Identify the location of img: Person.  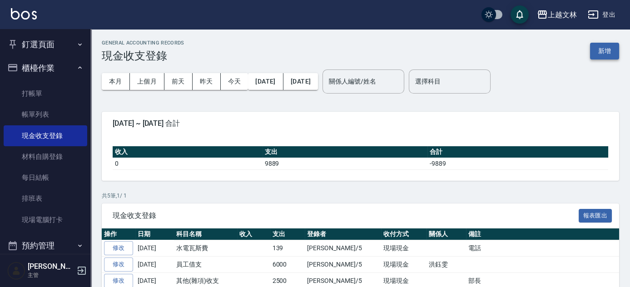
(16, 271).